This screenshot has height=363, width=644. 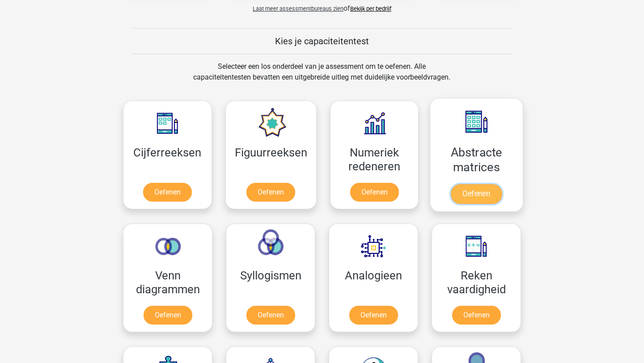 I want to click on span: Laat meer assessmentbureaus zien, so click(x=298, y=8).